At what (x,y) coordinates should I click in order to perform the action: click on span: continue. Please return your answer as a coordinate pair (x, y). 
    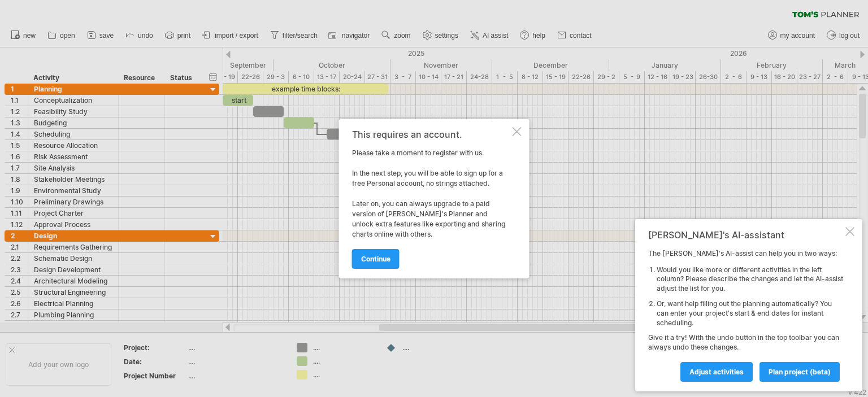
    Looking at the image, I should click on (375, 259).